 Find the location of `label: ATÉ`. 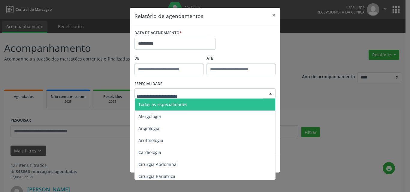

label: ATÉ is located at coordinates (241, 59).